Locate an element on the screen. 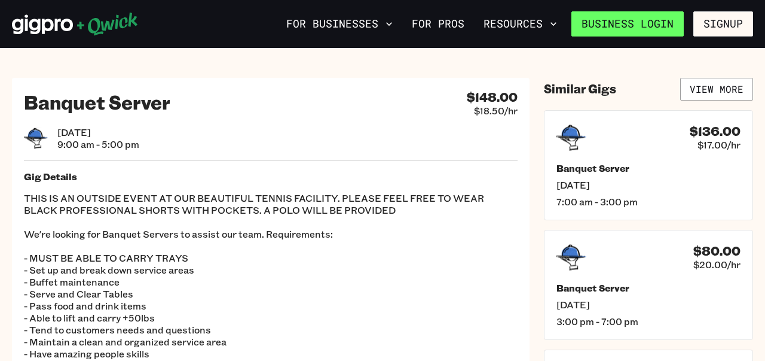 Image resolution: width=765 pixels, height=361 pixels. a: View More is located at coordinates (717, 89).